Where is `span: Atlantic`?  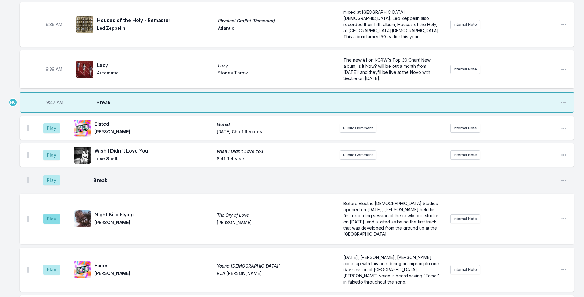
span: Atlantic is located at coordinates (276, 29).